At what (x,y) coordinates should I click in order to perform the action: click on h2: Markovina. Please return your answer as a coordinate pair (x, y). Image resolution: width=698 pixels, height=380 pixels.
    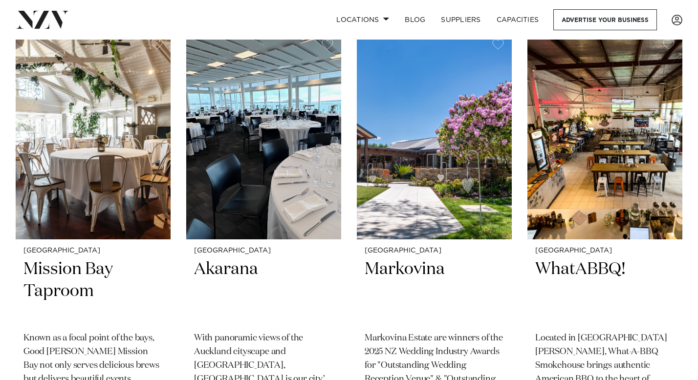
    Looking at the image, I should click on (434, 291).